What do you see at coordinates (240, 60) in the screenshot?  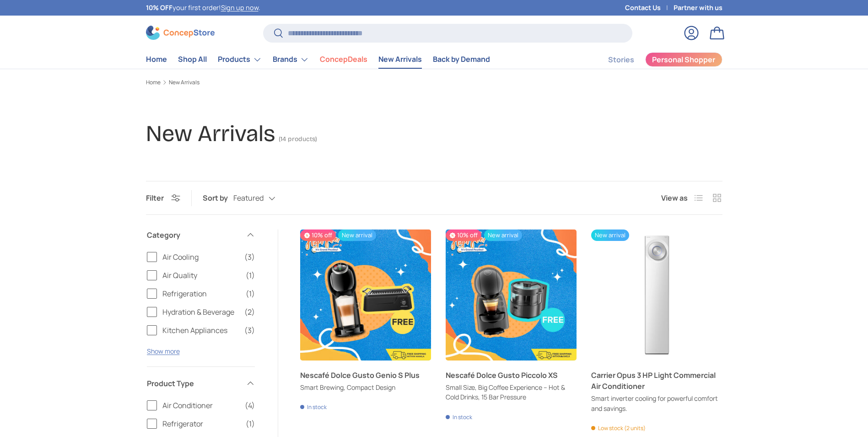 I see `a: Products` at bounding box center [240, 60].